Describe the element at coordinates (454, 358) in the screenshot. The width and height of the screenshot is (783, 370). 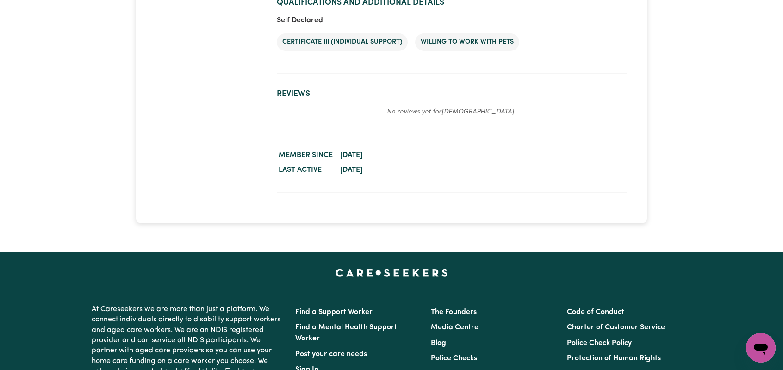
I see `a: Police Checks` at that location.